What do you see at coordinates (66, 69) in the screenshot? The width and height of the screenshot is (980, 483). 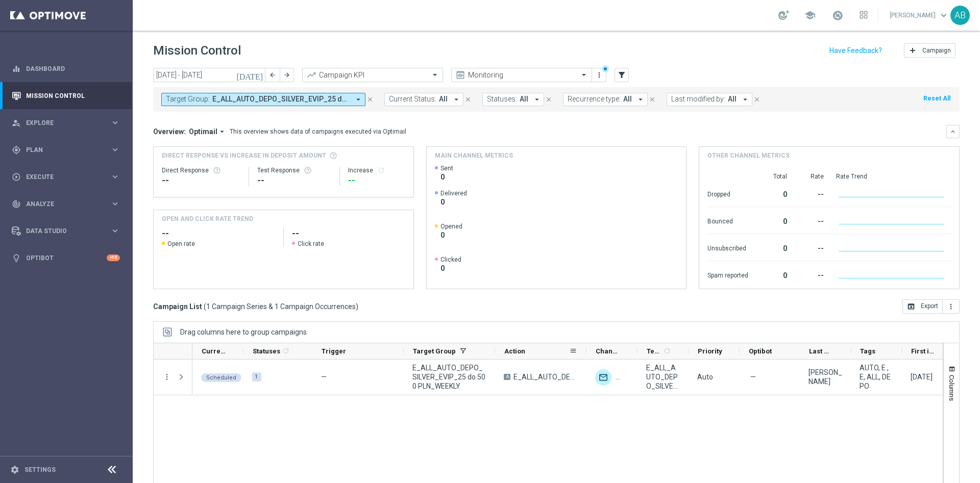 I see `div: equalizer Dashboard` at bounding box center [66, 69].